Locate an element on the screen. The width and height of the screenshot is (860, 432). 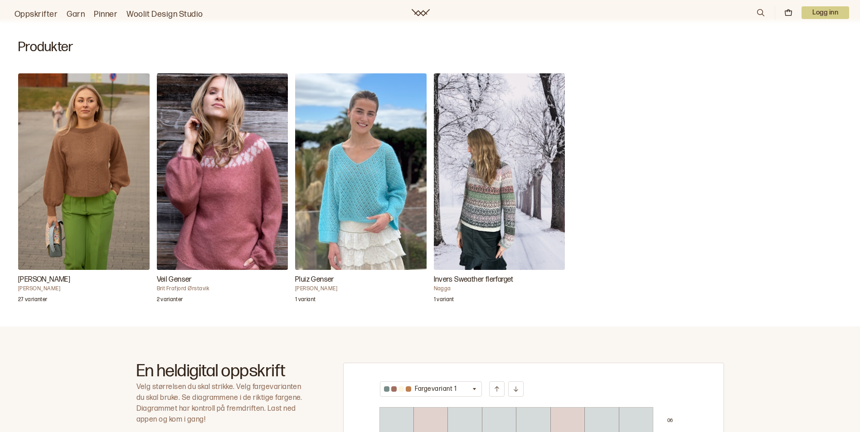
a: Annine genser is located at coordinates (84, 191).